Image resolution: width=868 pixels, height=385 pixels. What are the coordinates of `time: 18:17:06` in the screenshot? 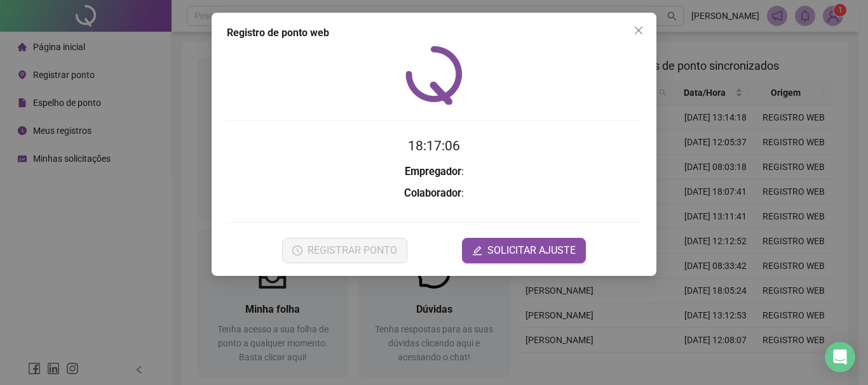 It's located at (434, 146).